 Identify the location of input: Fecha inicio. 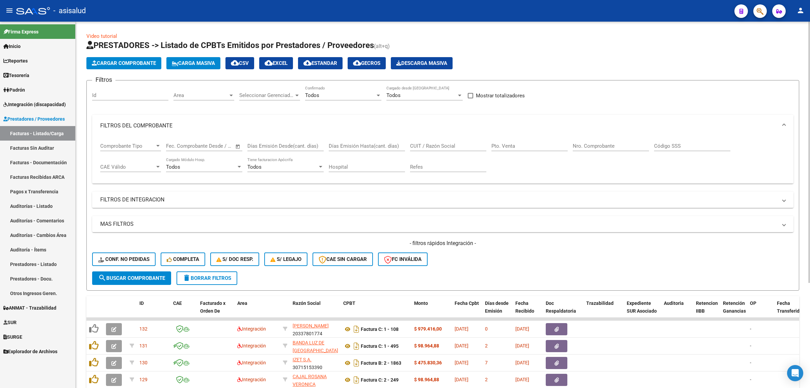
(180, 146).